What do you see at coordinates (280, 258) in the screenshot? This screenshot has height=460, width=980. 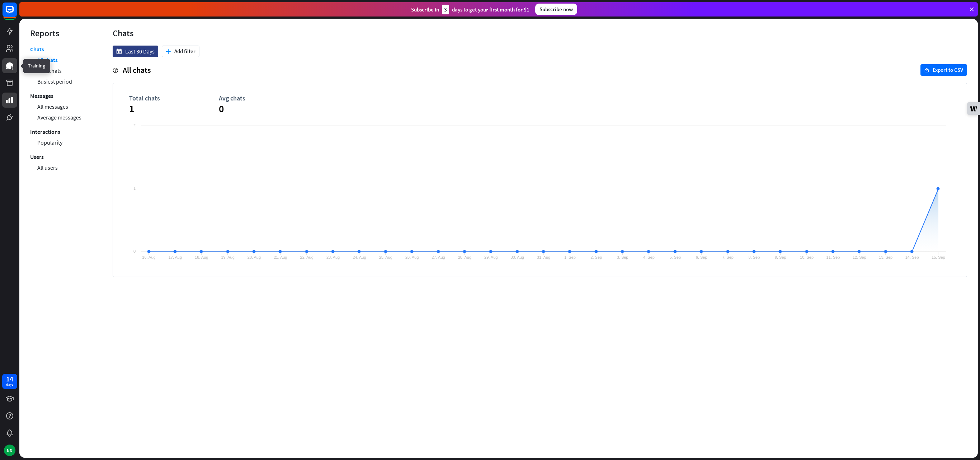 I see `text: 21. Aug` at bounding box center [280, 258].